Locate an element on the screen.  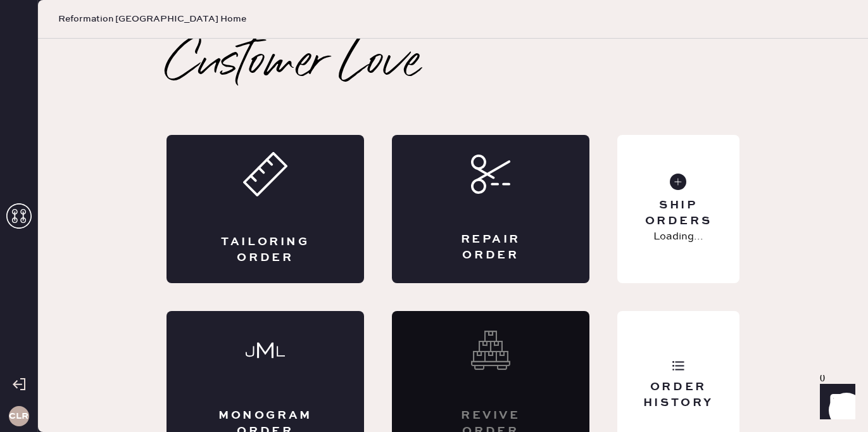
div: Ship Orders is located at coordinates (679, 214).